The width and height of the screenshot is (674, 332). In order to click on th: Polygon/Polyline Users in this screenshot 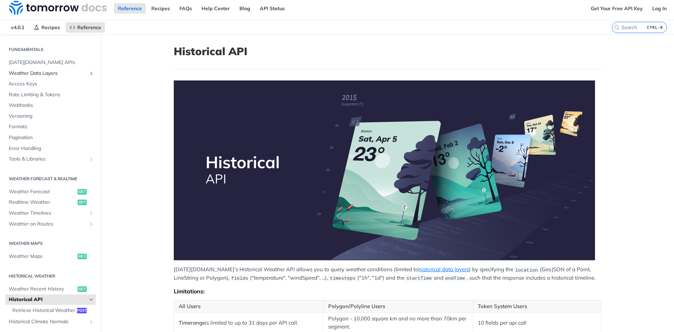, I will do `click(398, 306)`.